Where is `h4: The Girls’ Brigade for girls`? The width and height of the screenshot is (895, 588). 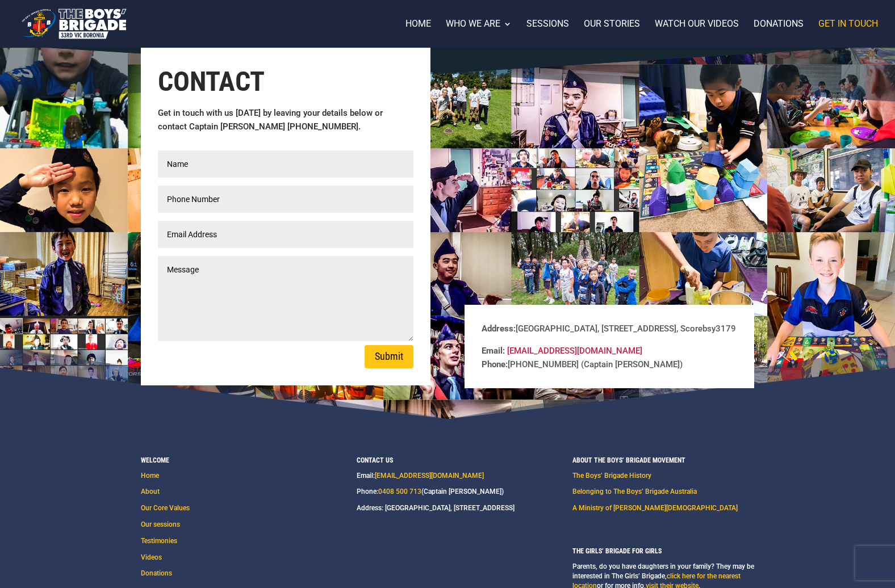 h4: The Girls’ Brigade for girls is located at coordinates (663, 554).